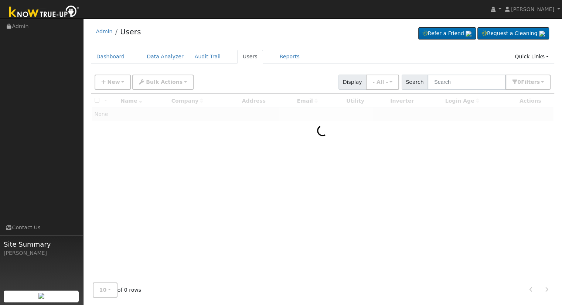  Describe the element at coordinates (162, 82) in the screenshot. I see `button: Bulk Actions` at that location.